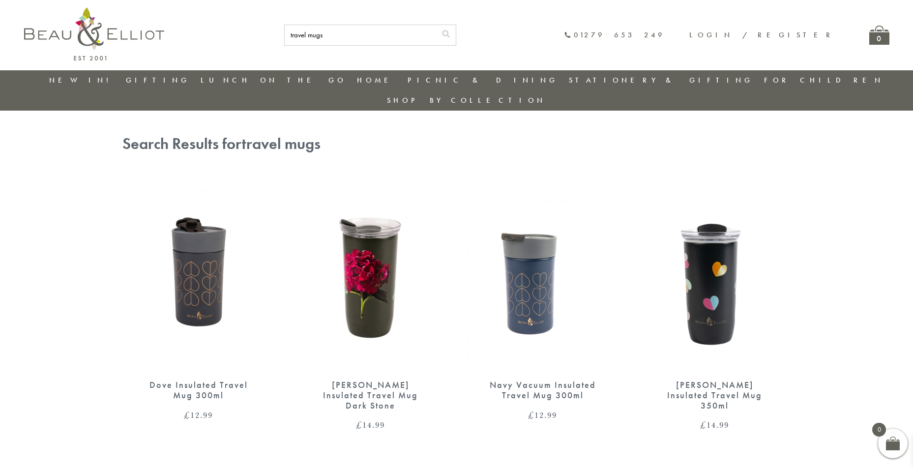 The height and width of the screenshot is (469, 913). Describe the element at coordinates (273, 80) in the screenshot. I see `a: Lunch On The Go` at that location.